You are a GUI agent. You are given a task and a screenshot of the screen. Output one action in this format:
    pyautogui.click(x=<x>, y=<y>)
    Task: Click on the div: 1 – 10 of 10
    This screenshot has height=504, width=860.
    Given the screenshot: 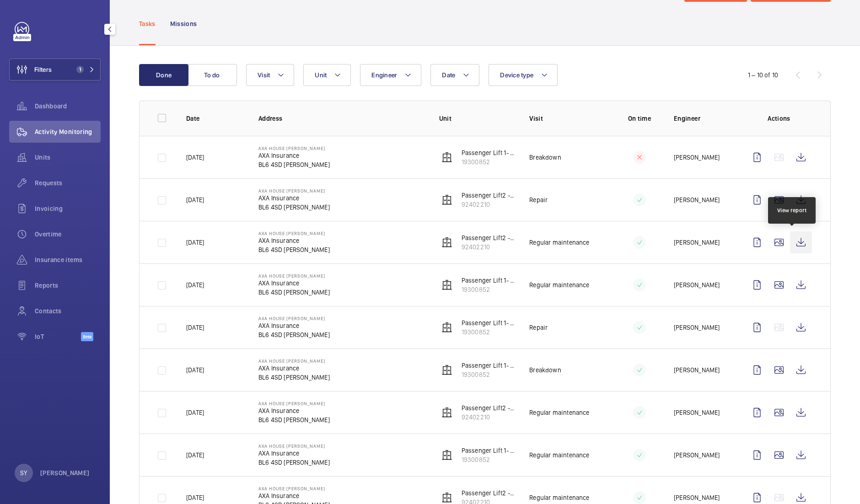 What is the action you would take?
    pyautogui.click(x=763, y=75)
    